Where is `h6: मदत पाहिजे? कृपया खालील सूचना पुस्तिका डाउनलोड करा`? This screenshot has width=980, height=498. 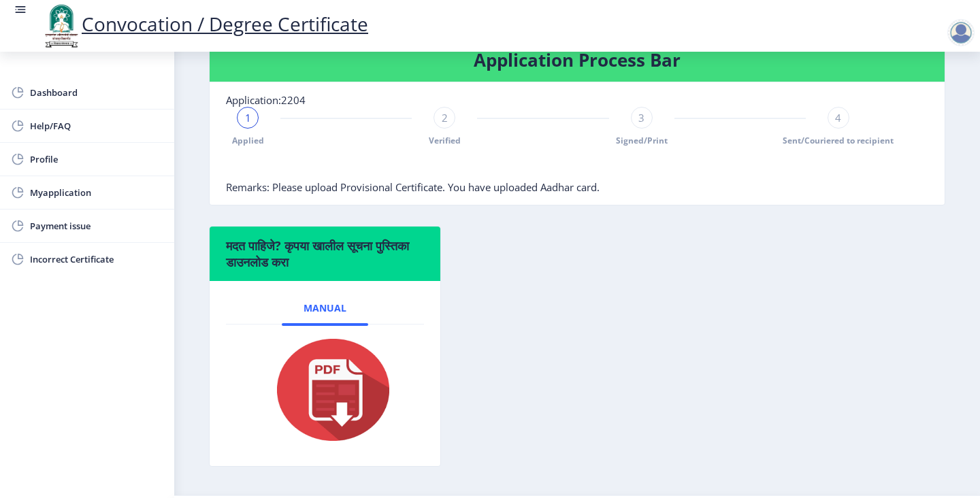
h6: मदत पाहिजे? कृपया खालील सूचना पुस्तिका डाउनलोड करा is located at coordinates (325, 254).